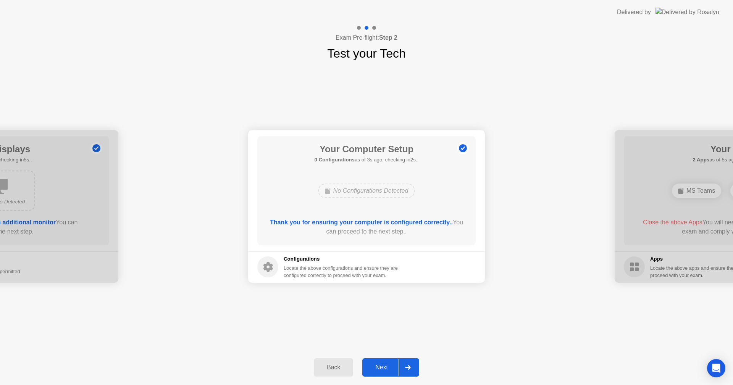  I want to click on h1: Test your Tech, so click(367, 53).